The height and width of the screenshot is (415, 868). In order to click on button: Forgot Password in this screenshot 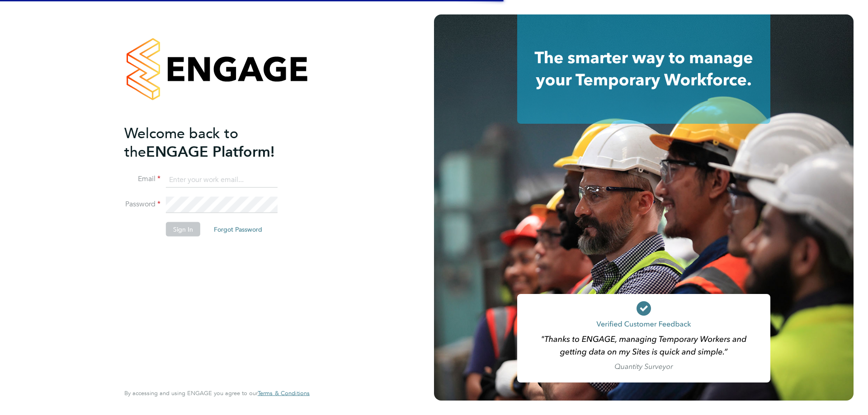, I will do `click(238, 229)`.